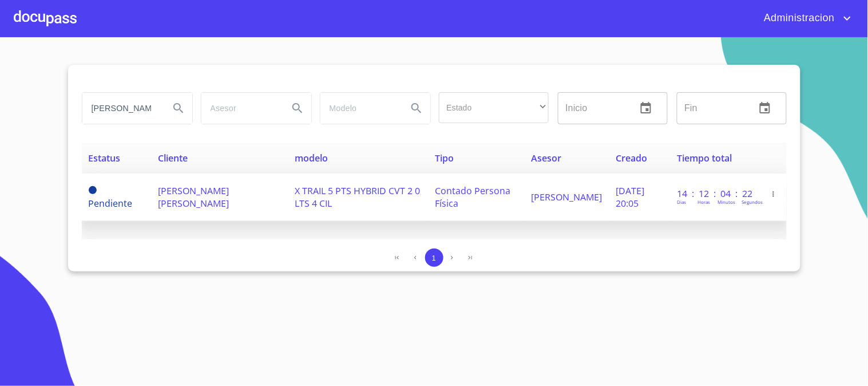 The image size is (868, 386). What do you see at coordinates (443, 158) in the screenshot?
I see `span: Tipo` at bounding box center [443, 158].